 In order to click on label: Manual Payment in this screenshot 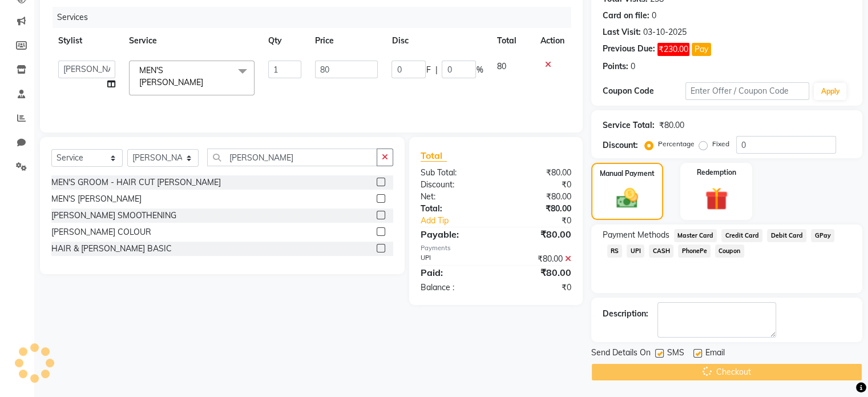, I will do `click(627, 173)`.